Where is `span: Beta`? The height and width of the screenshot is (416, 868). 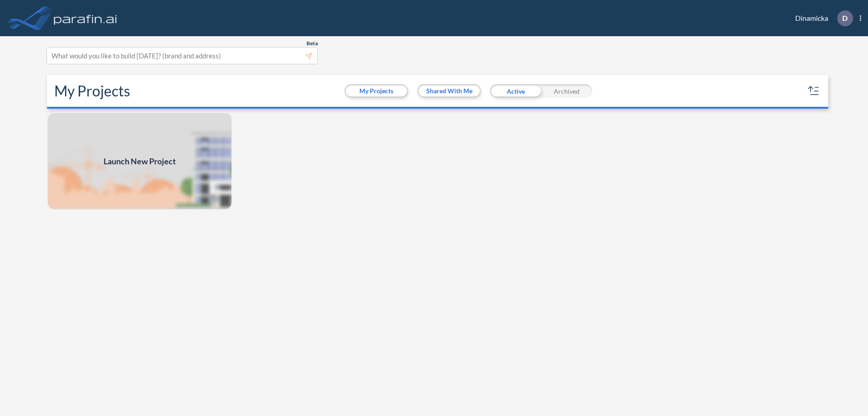 span: Beta is located at coordinates (312, 43).